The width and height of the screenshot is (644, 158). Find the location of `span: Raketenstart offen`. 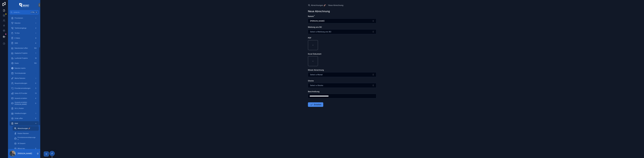

span: Raketenstart offen is located at coordinates (21, 48).